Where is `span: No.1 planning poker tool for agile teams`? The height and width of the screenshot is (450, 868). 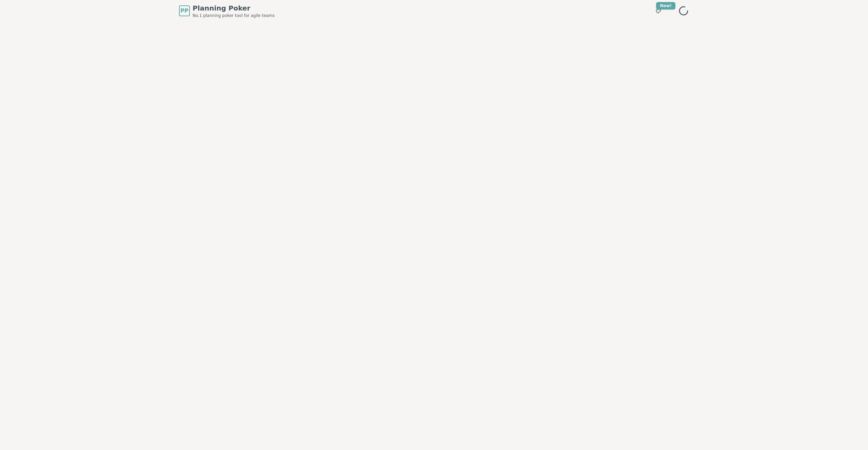
span: No.1 planning poker tool for agile teams is located at coordinates (234, 16).